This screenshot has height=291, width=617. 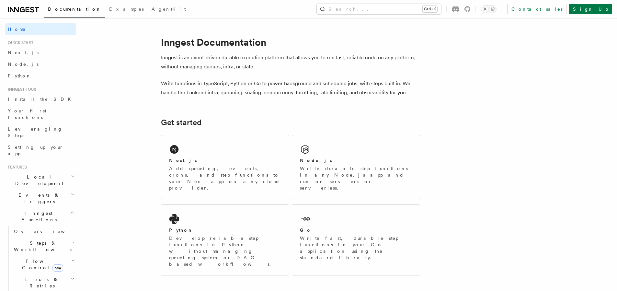 What do you see at coordinates (40, 52) in the screenshot?
I see `a: Next.js` at bounding box center [40, 52].